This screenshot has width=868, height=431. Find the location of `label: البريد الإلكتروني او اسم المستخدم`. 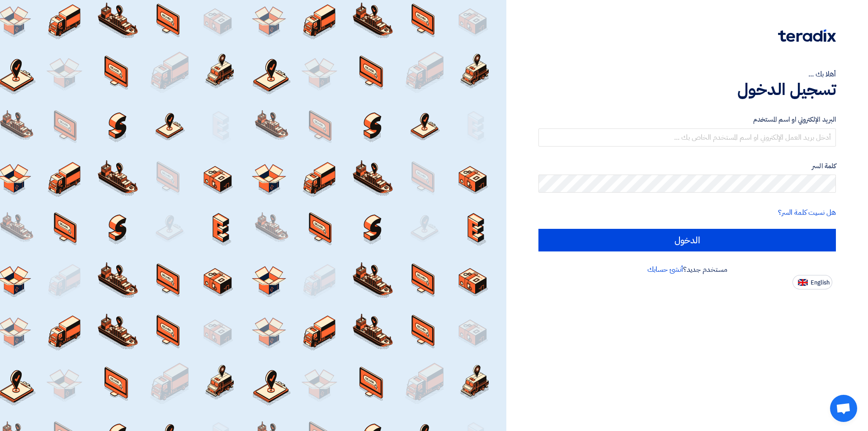

label: البريد الإلكتروني او اسم المستخدم is located at coordinates (687, 120).